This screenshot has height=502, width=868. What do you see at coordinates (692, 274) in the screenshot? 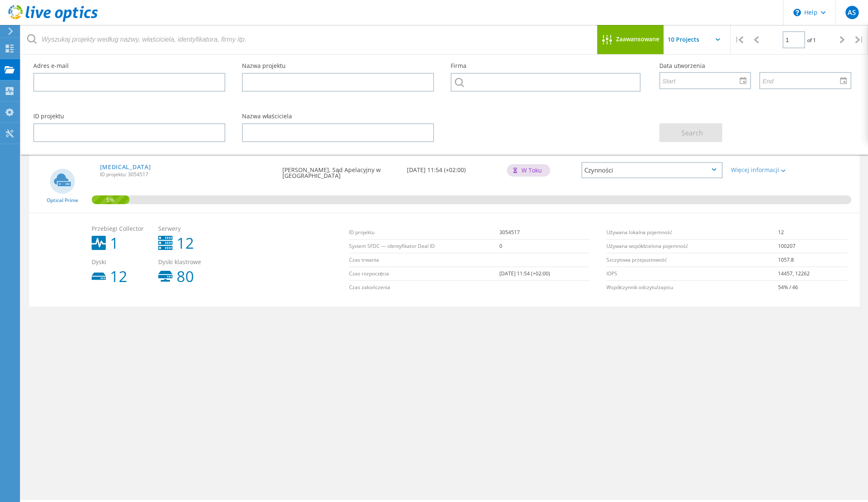
I see `td: IOPS` at bounding box center [692, 274].